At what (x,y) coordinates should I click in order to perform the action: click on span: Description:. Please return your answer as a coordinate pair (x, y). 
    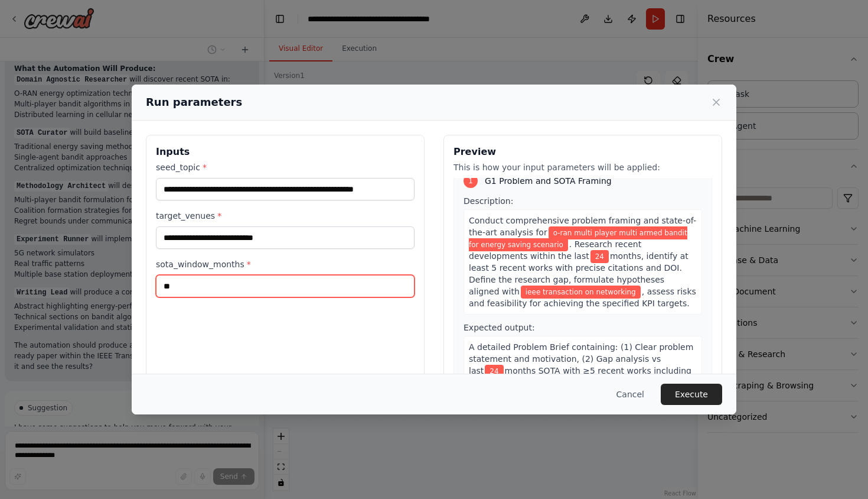
    Looking at the image, I should click on (488, 201).